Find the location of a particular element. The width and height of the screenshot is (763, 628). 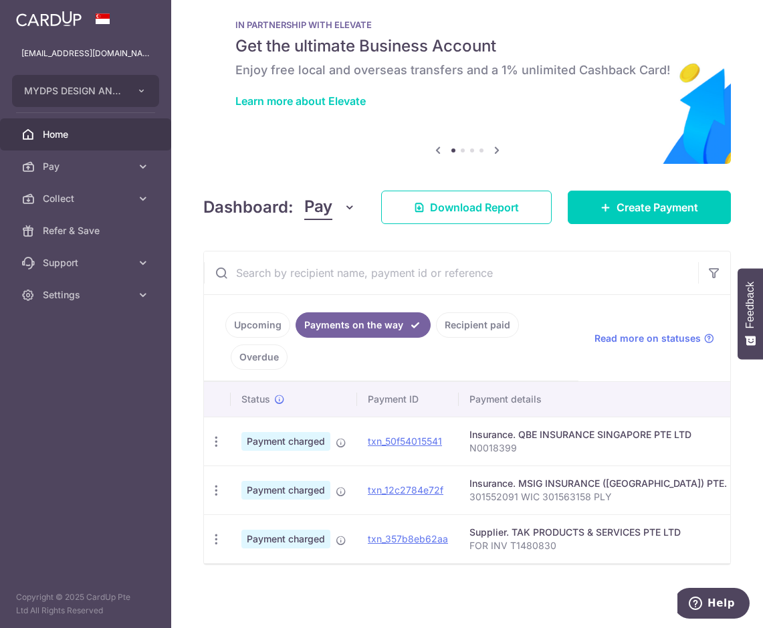

button: Pay is located at coordinates (330, 207).